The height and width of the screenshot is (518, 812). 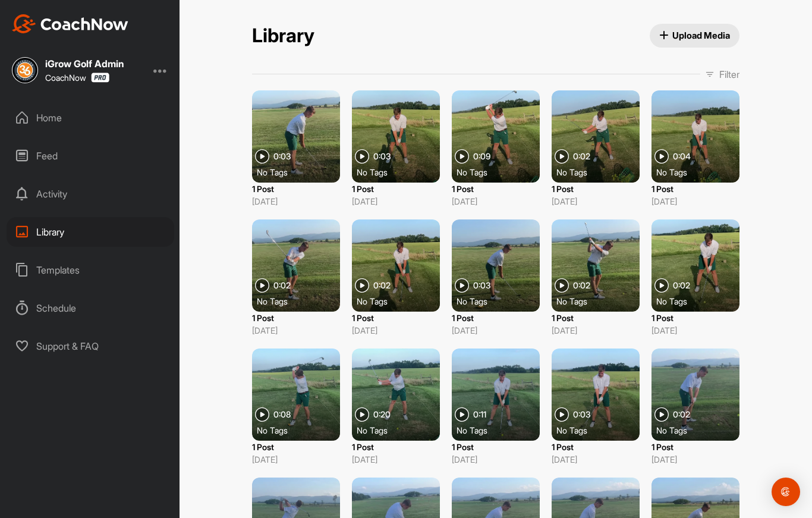 I want to click on button: Upload Media, so click(x=695, y=35).